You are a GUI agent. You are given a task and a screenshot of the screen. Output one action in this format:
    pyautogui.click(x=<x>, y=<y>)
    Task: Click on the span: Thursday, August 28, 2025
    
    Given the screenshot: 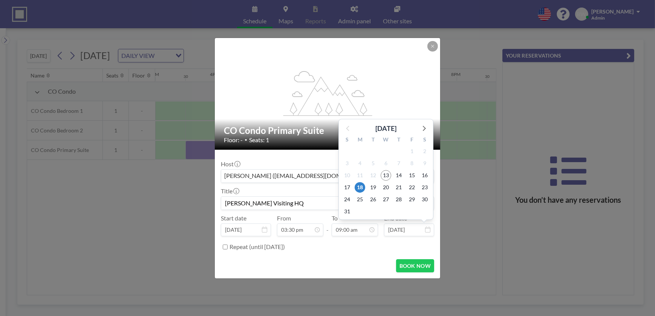 What is the action you would take?
    pyautogui.click(x=398, y=200)
    